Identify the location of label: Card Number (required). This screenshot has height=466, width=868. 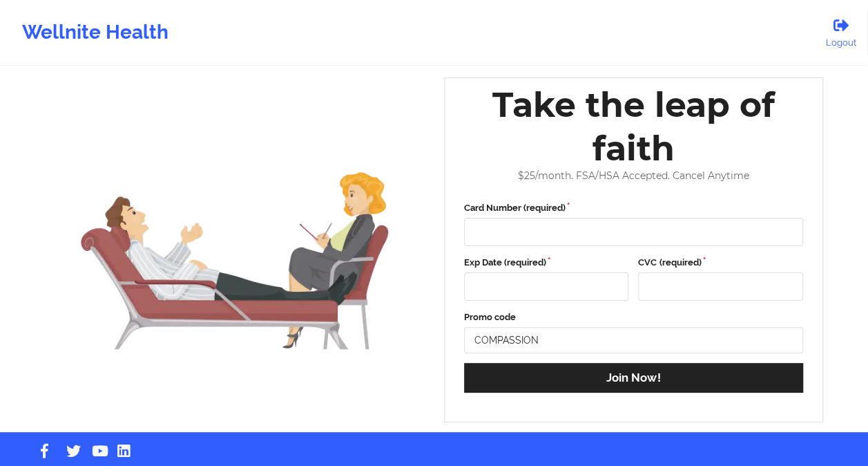
(634, 208).